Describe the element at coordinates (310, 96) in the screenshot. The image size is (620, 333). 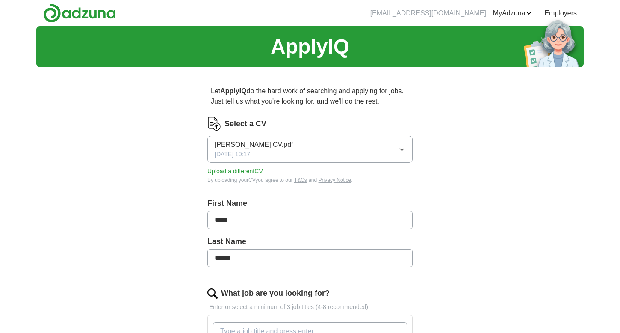
I see `p: Let do the hard work of searching and applying for jobs. Just tell us what you're looking for, an...` at that location.